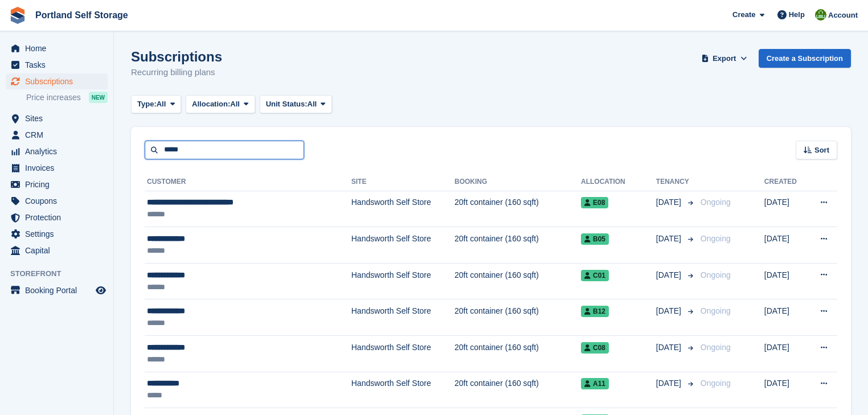 The height and width of the screenshot is (415, 868). I want to click on th: Created, so click(785, 182).